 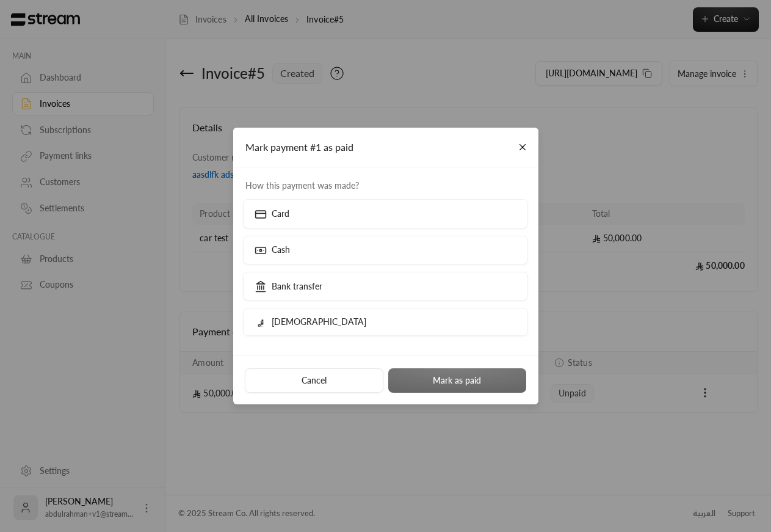 What do you see at coordinates (261, 323) in the screenshot?
I see `img: qurrah logo` at bounding box center [261, 323].